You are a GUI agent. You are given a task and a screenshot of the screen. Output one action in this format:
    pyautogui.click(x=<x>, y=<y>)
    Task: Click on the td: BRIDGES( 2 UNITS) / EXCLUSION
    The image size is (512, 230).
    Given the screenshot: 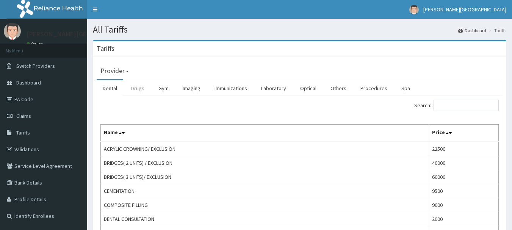 What is the action you would take?
    pyautogui.click(x=265, y=163)
    